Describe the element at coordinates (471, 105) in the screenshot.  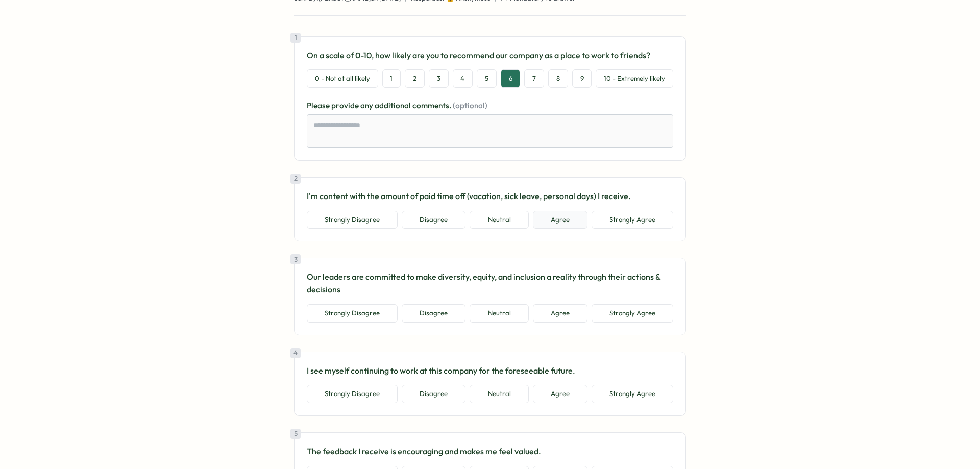
I see `span: (optional)` at that location.